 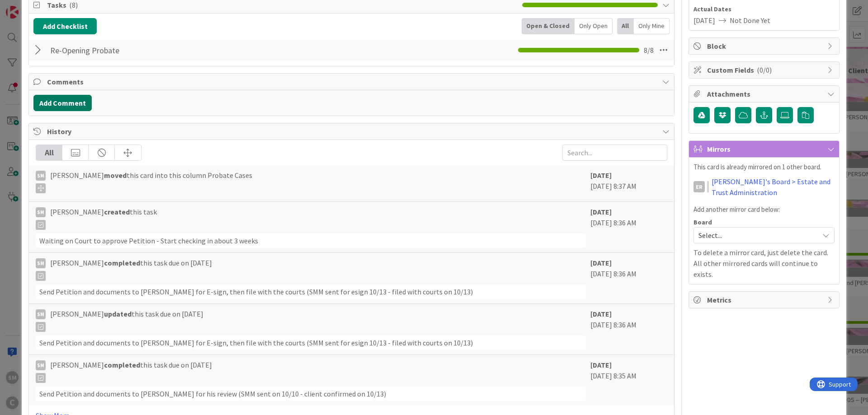 I want to click on span: Comments, so click(x=352, y=81).